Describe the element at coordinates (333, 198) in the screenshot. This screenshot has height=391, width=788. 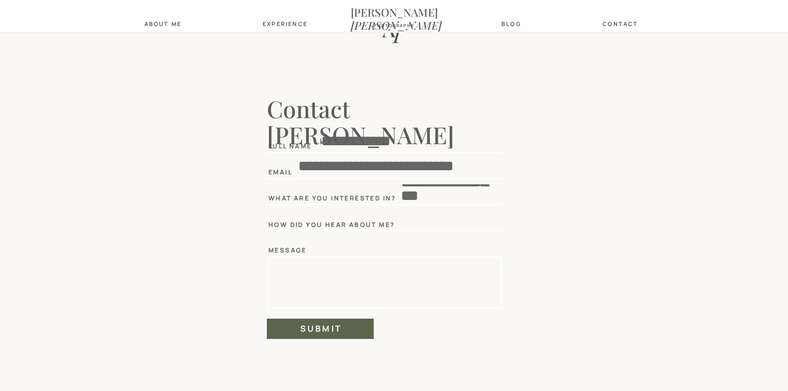
I see `div: what are you interested in?` at that location.